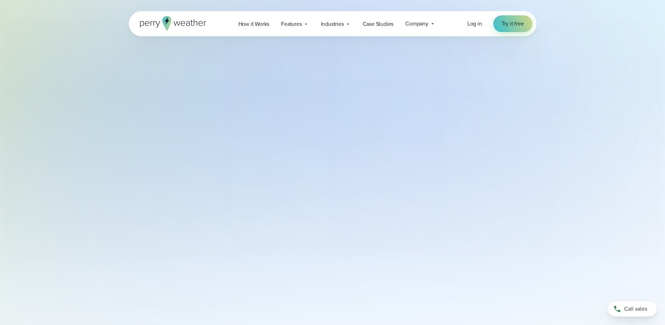 The image size is (665, 325). What do you see at coordinates (332, 24) in the screenshot?
I see `span: Industries` at bounding box center [332, 24].